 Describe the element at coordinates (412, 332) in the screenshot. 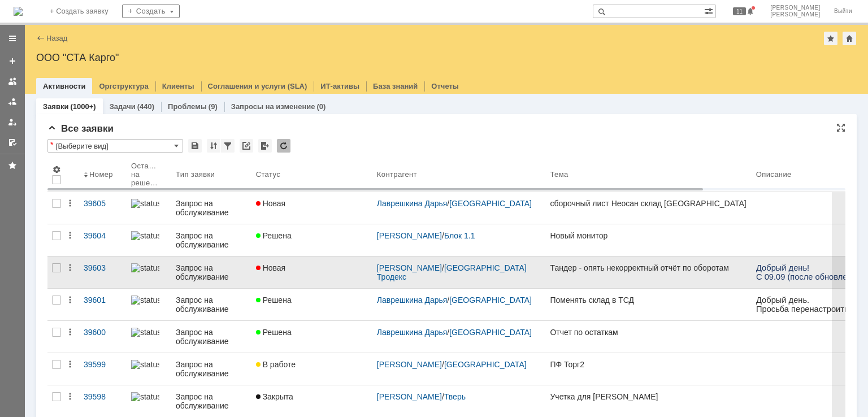

I see `a: Лаврешкина Дарья` at that location.